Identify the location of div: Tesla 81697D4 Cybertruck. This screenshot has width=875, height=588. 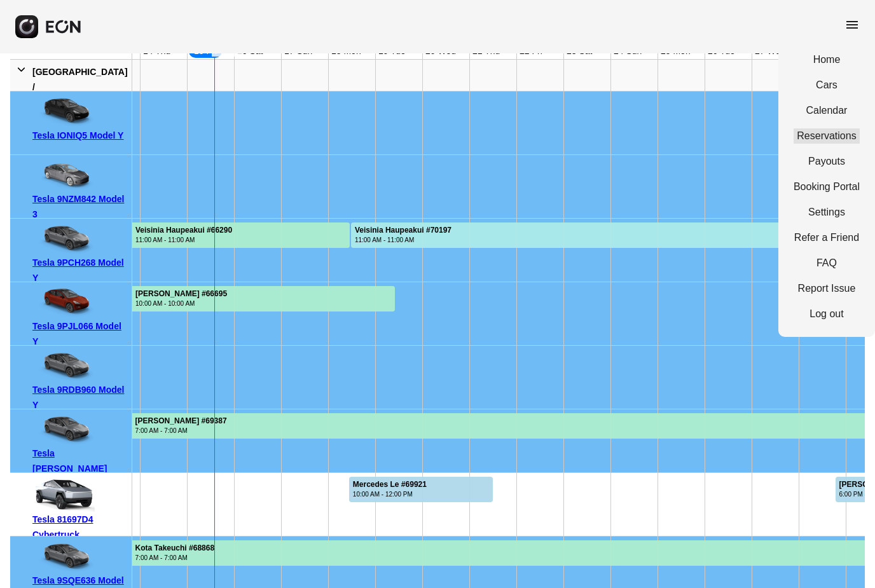
(79, 527).